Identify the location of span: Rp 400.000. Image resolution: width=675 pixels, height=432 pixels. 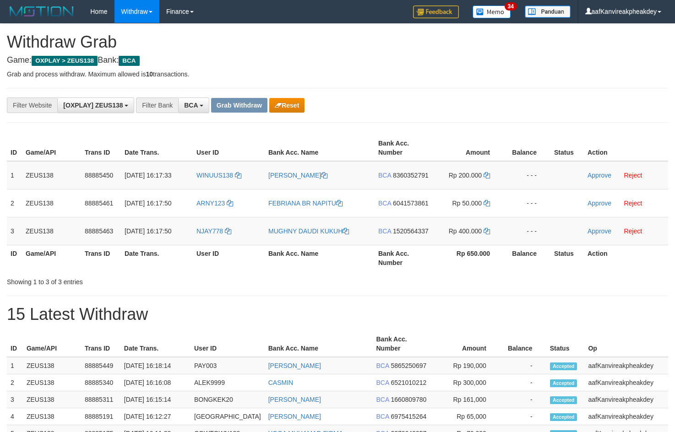
(465, 231).